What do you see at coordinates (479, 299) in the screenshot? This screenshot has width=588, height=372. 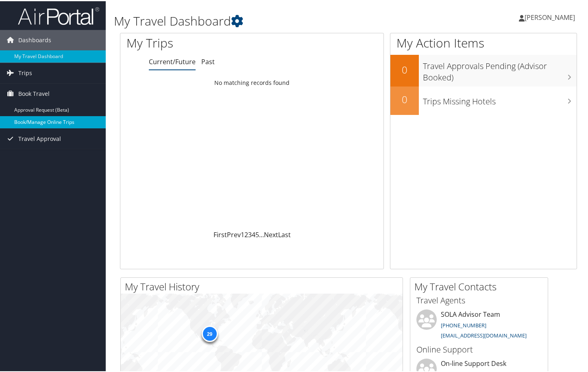 I see `h3: Travel Agents` at bounding box center [479, 299].